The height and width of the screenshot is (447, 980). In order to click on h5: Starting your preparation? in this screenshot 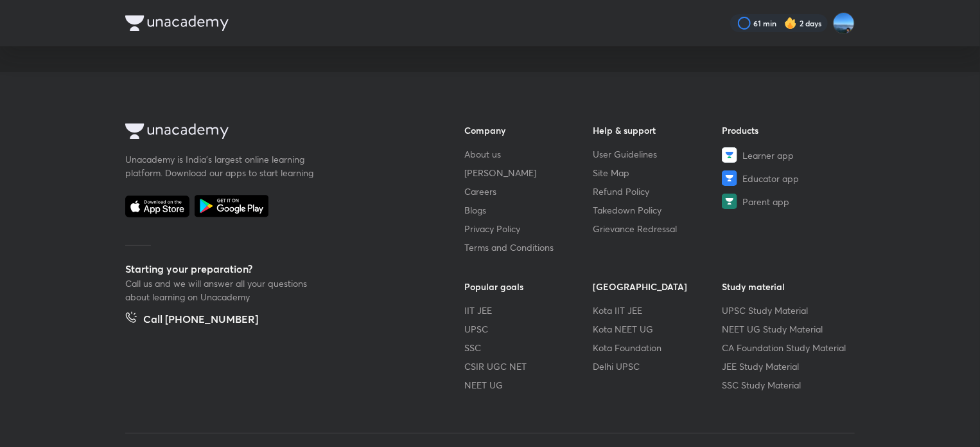, I will do `click(274, 269)`.